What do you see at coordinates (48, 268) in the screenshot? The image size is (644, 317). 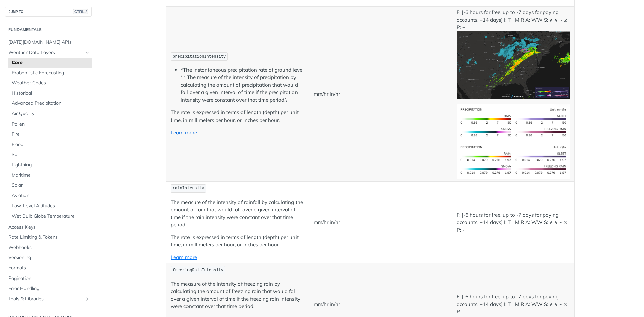 I see `a: Formats` at bounding box center [48, 268].